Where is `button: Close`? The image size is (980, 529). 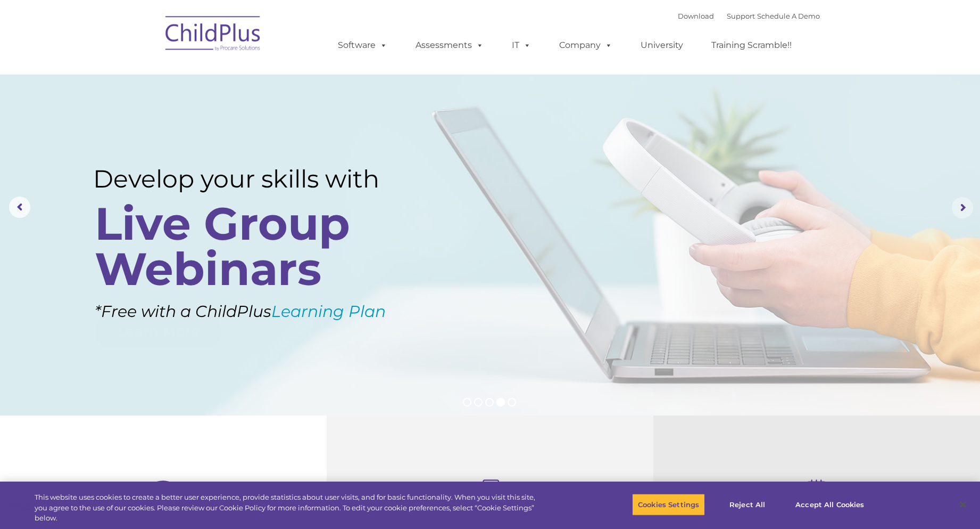 button: Close is located at coordinates (963, 504).